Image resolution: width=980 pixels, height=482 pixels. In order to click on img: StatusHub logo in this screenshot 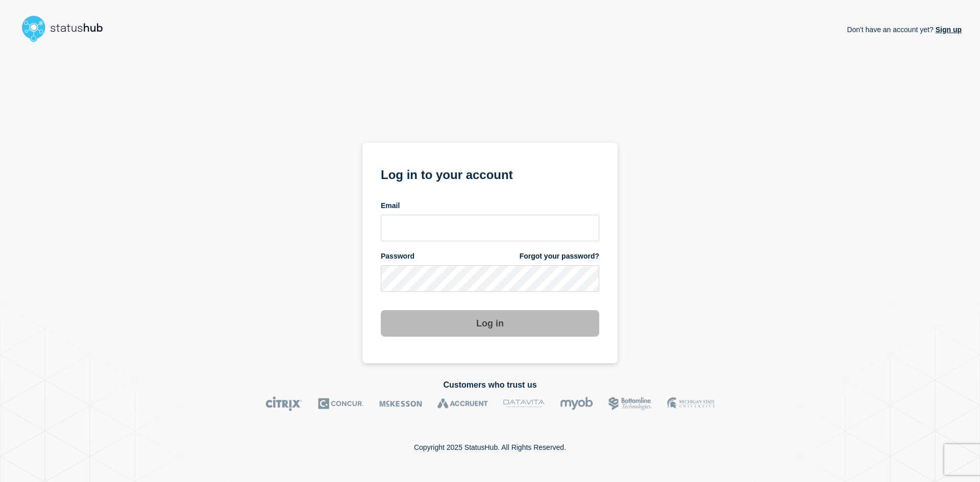, I will do `click(67, 29)`.